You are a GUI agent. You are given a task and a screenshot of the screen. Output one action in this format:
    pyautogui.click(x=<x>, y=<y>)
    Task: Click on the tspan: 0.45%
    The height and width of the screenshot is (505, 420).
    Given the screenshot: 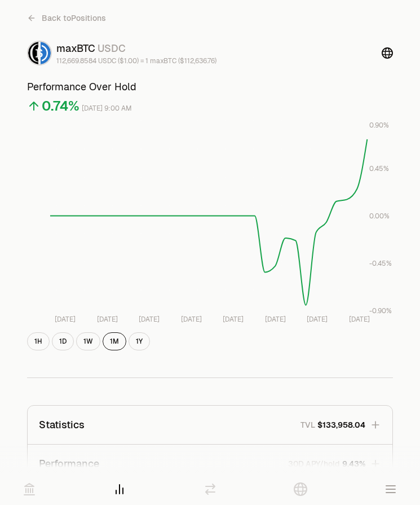 What is the action you would take?
    pyautogui.click(x=378, y=169)
    